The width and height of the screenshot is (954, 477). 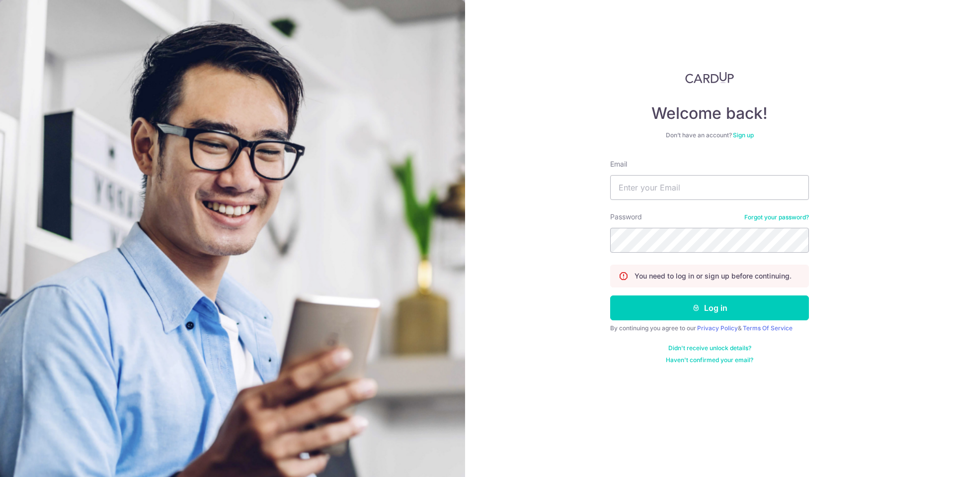 I want to click on a: Haven't confirmed your email?, so click(x=710, y=360).